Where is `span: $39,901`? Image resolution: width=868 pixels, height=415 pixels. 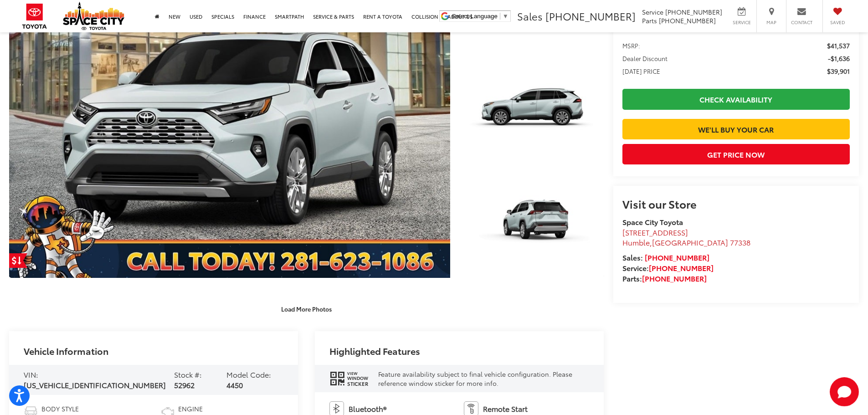
span: $39,901 is located at coordinates (838, 71).